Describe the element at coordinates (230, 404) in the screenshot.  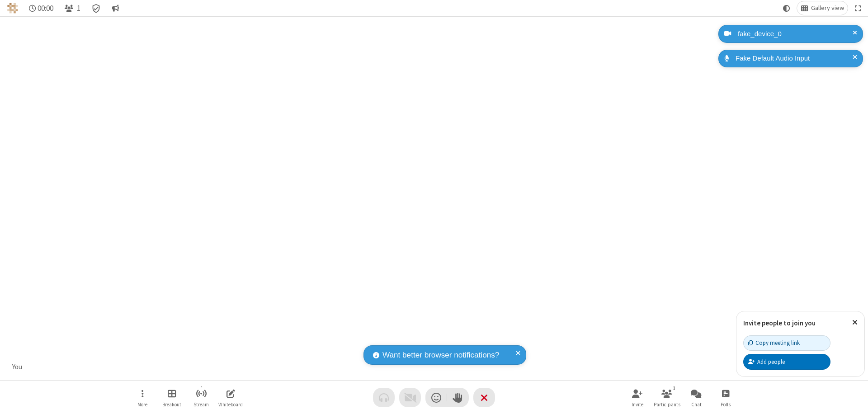
I see `span: Whiteboard` at that location.